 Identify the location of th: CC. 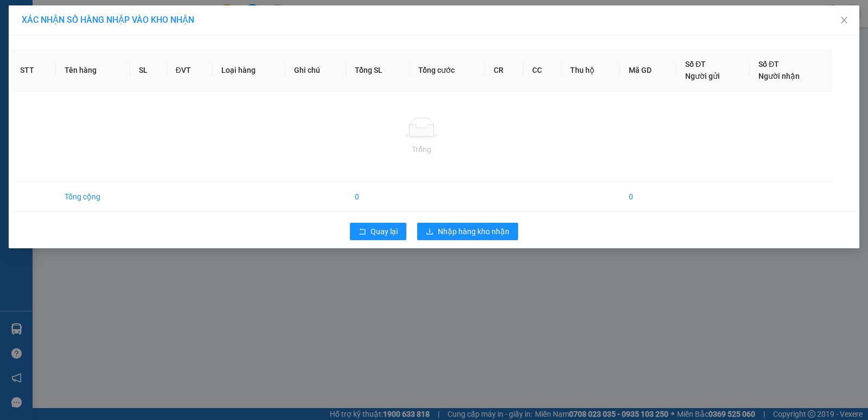
(543, 70).